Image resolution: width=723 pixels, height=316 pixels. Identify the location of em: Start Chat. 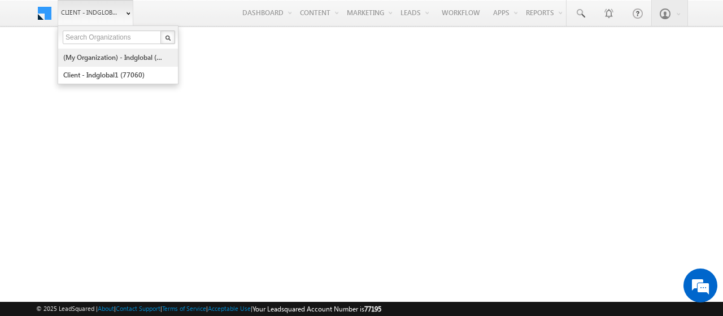
(179, 249).